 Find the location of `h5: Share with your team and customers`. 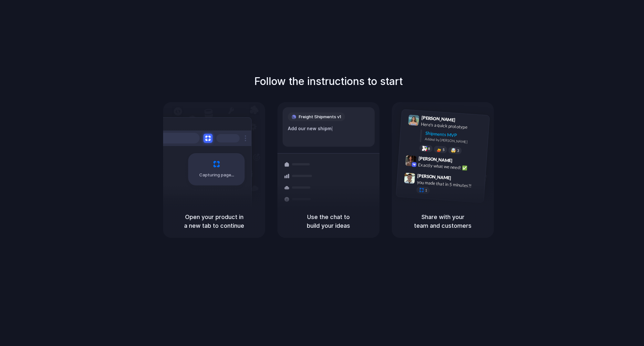

h5: Share with your team and customers is located at coordinates (443, 221).